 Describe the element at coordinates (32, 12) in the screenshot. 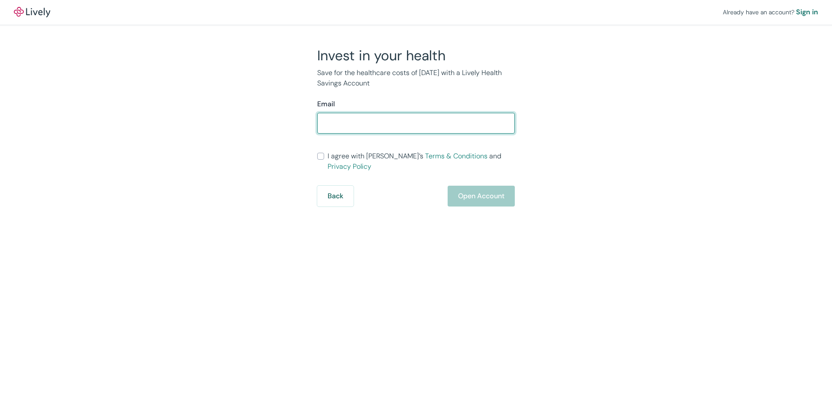

I see `a: LivelyLively` at that location.